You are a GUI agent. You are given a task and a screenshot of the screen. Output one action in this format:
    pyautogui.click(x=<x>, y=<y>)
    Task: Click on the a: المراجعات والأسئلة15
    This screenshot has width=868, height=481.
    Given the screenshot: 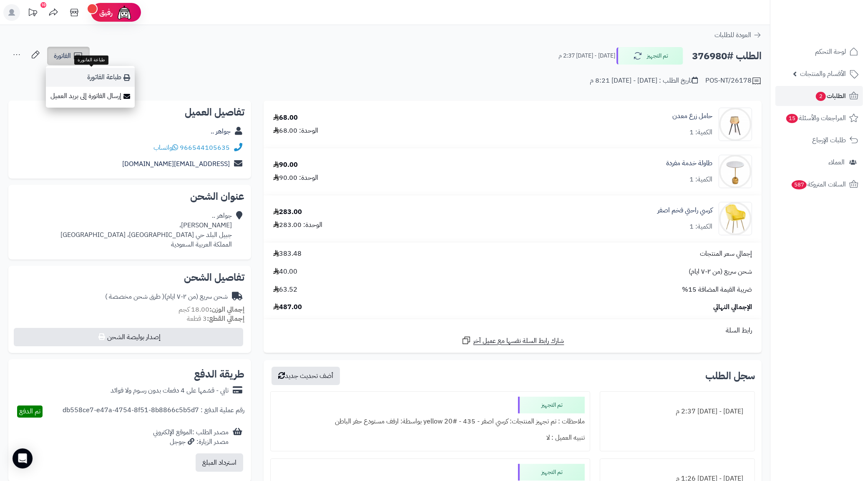 What is the action you would take?
    pyautogui.click(x=820, y=118)
    